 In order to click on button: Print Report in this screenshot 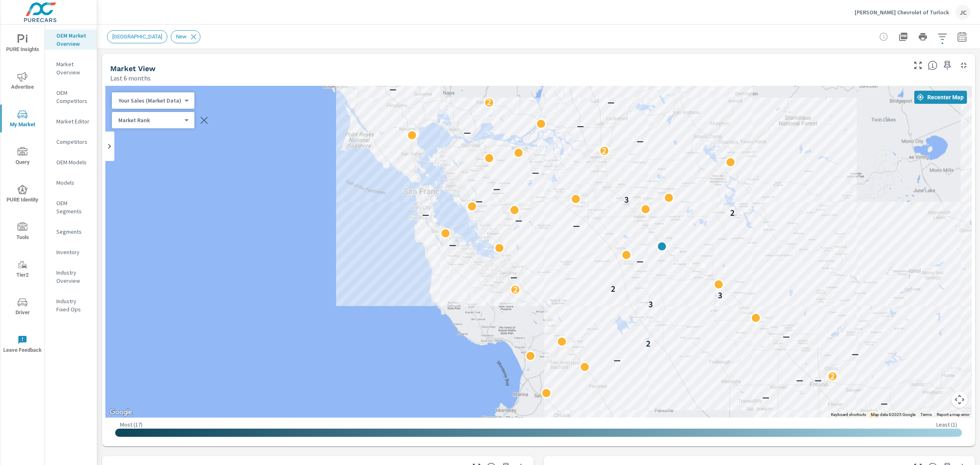, I will do `click(923, 37)`.